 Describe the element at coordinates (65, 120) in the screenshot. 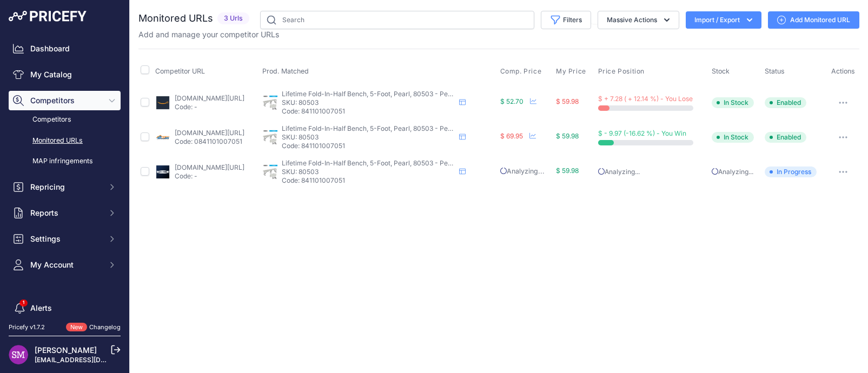

I see `a: Competitors` at that location.